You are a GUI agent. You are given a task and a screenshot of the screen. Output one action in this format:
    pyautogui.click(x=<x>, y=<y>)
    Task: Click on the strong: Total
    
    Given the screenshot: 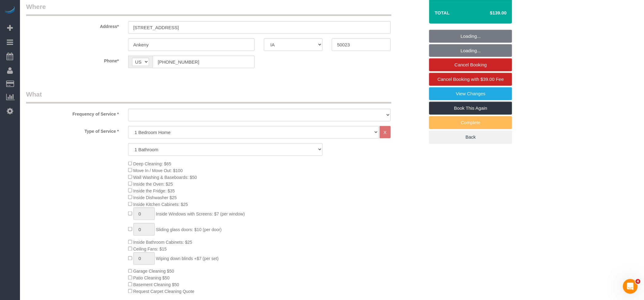 What is the action you would take?
    pyautogui.click(x=443, y=13)
    